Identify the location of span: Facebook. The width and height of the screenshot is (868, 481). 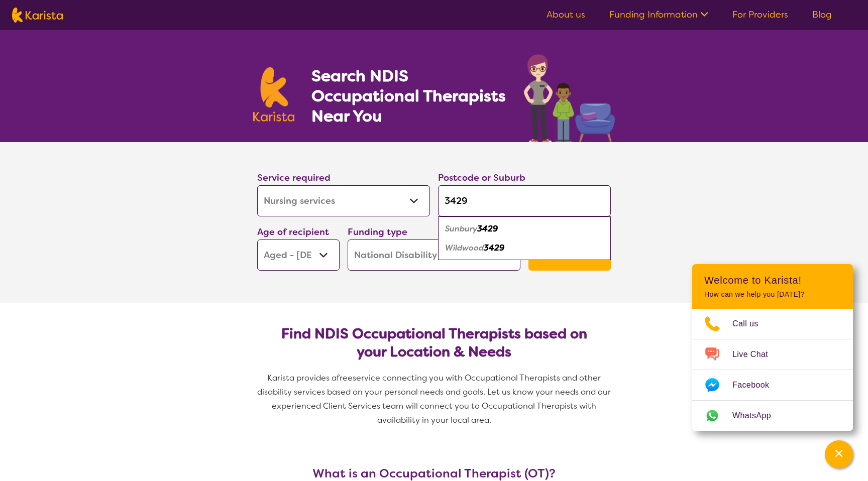
(756, 385).